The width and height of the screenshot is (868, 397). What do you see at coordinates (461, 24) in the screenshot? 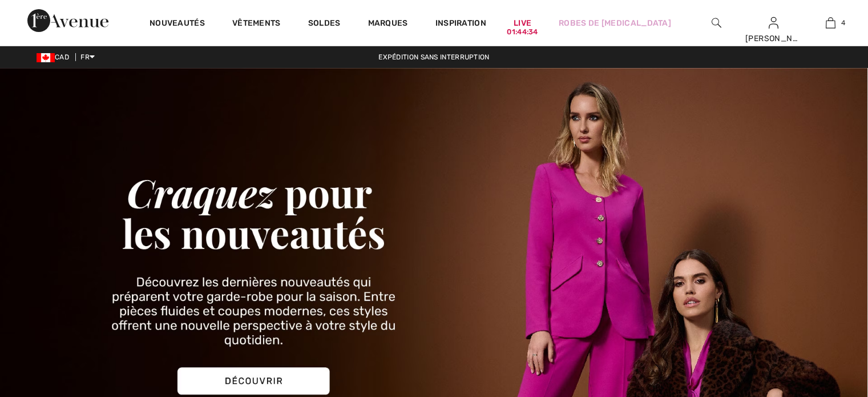
I see `span: Inspiration` at bounding box center [461, 24].